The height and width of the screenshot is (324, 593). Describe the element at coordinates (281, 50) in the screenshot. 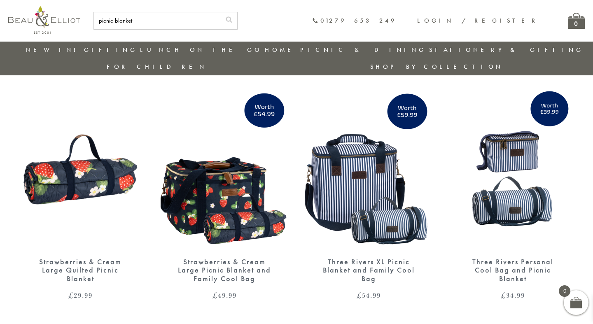

I see `a: Home` at that location.